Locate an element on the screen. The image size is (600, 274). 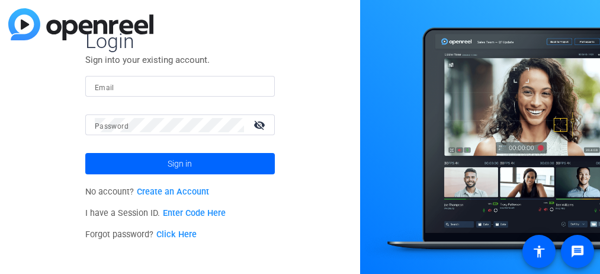
img: blue-gradient.svg is located at coordinates (81, 24).